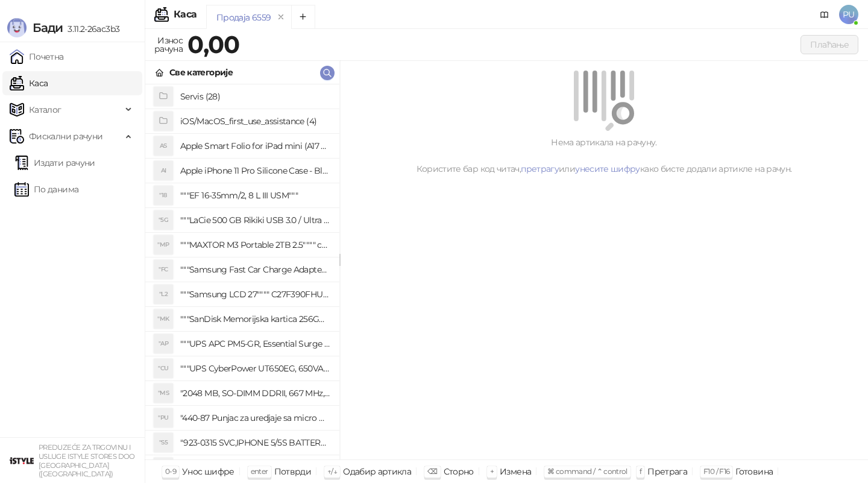  Describe the element at coordinates (717, 471) in the screenshot. I see `span: F10 / F16` at that location.